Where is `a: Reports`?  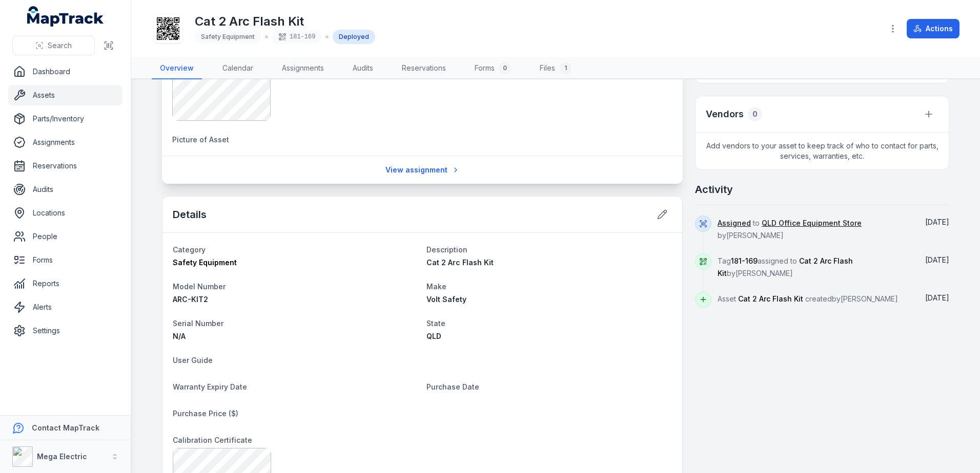 a: Reports is located at coordinates (65, 284).